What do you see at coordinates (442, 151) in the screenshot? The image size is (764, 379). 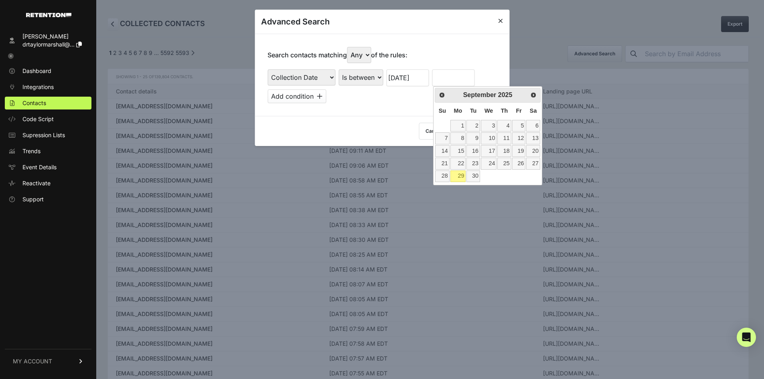 I see `a: 14` at bounding box center [442, 151].